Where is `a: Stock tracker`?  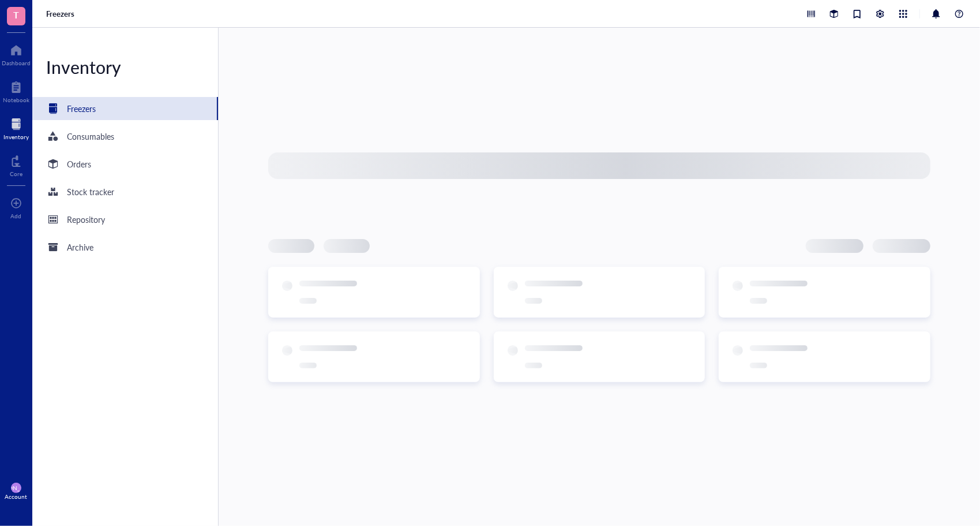 a: Stock tracker is located at coordinates (125, 191).